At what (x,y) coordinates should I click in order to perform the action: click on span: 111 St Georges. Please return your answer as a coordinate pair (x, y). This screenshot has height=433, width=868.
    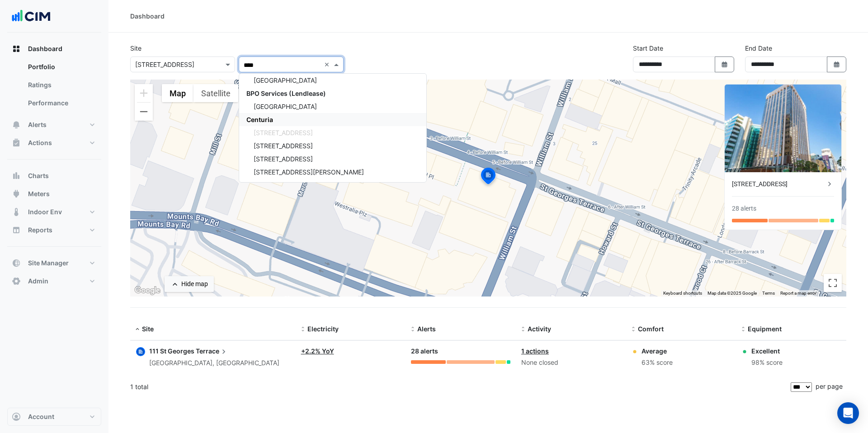
    Looking at the image, I should click on (171, 351).